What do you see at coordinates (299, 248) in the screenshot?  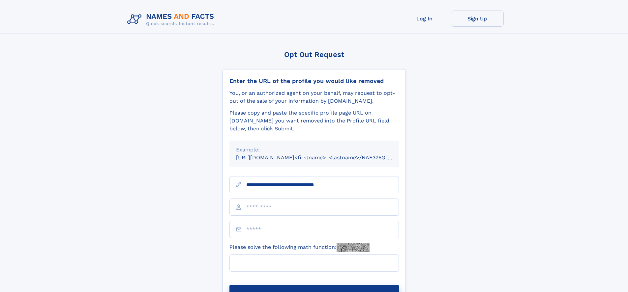 I see `label: Please solve the following math function:` at bounding box center [299, 248].